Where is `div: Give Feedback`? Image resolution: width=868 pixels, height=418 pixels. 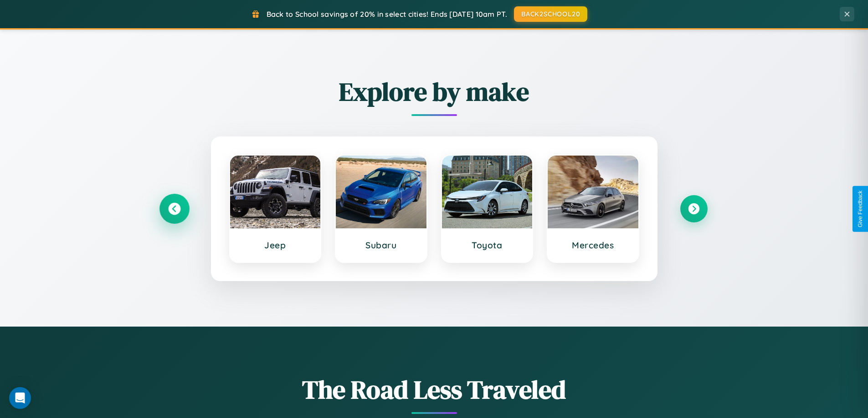 div: Give Feedback is located at coordinates (860, 209).